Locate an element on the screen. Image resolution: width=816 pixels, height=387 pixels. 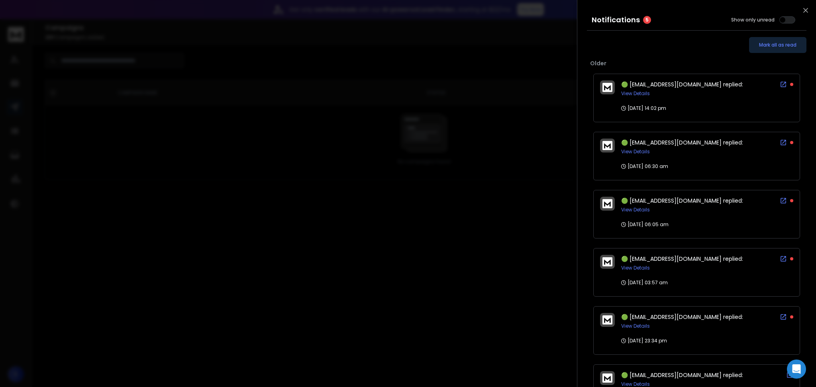
h3: Notifications is located at coordinates (615, 20).